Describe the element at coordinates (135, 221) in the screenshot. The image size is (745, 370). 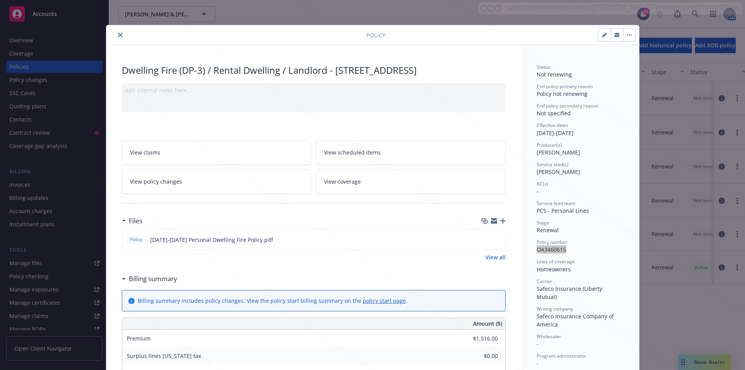
I see `h3: Files` at that location.